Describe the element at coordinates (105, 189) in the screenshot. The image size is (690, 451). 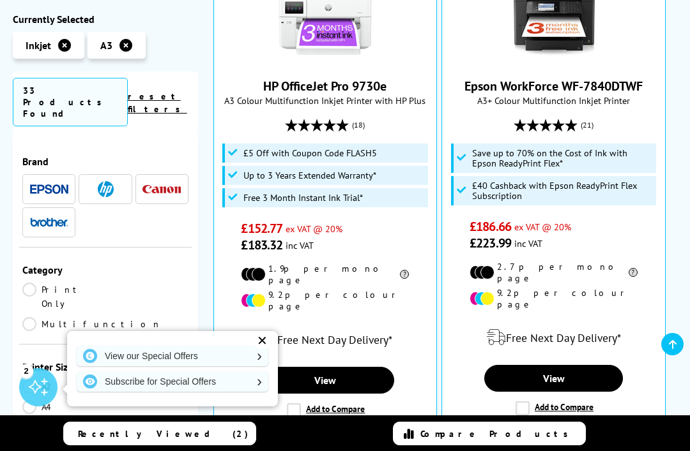
I see `img: HP` at that location.